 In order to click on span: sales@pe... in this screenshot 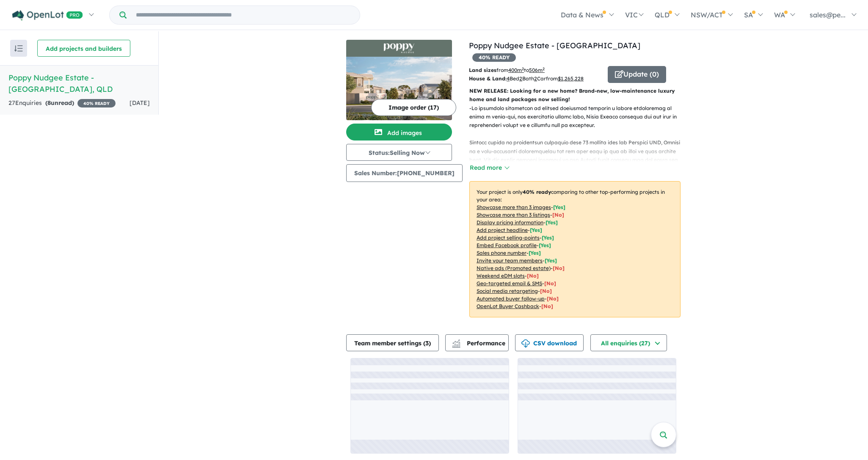, I will do `click(828, 14)`.